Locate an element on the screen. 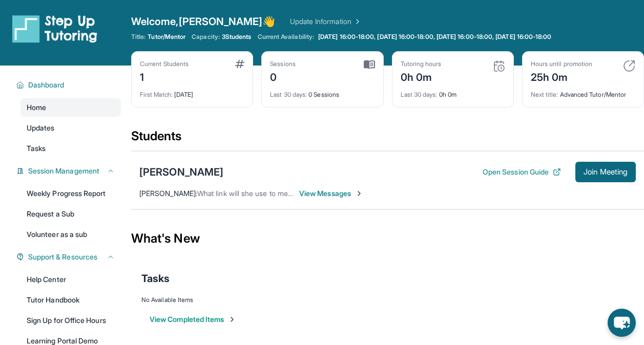 This screenshot has height=345, width=644. span: Next title : is located at coordinates (544, 94).